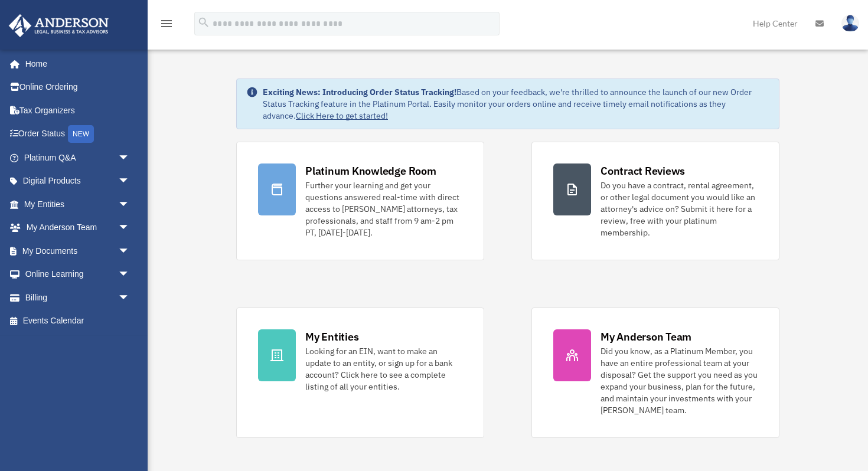  What do you see at coordinates (78, 297) in the screenshot?
I see `a: Billingarrow_drop_down` at bounding box center [78, 297].